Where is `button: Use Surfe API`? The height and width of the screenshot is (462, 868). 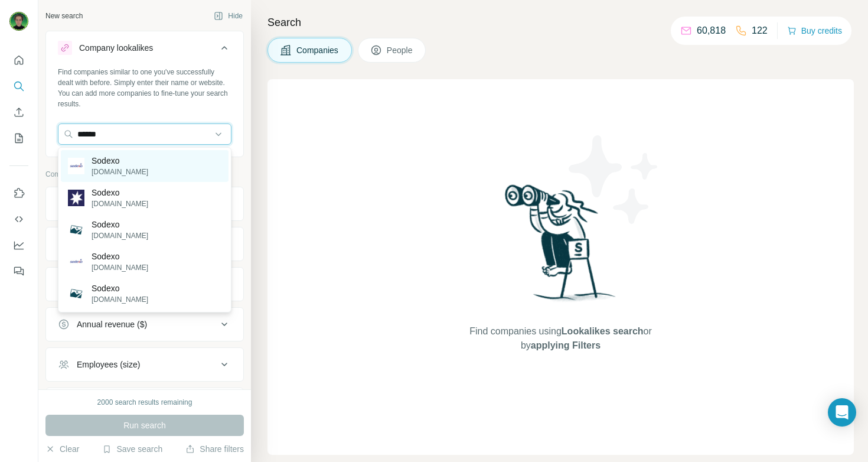 button: Use Surfe API is located at coordinates (19, 219).